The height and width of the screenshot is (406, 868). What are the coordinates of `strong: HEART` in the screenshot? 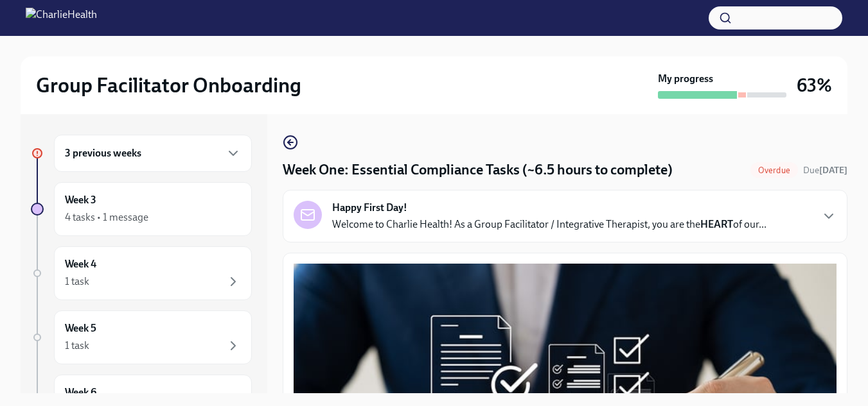 It's located at (717, 224).